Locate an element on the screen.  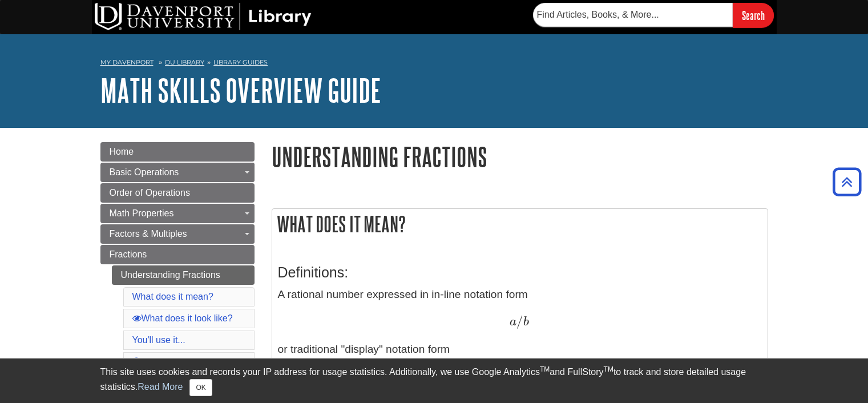
img: DU Library is located at coordinates (203, 16).